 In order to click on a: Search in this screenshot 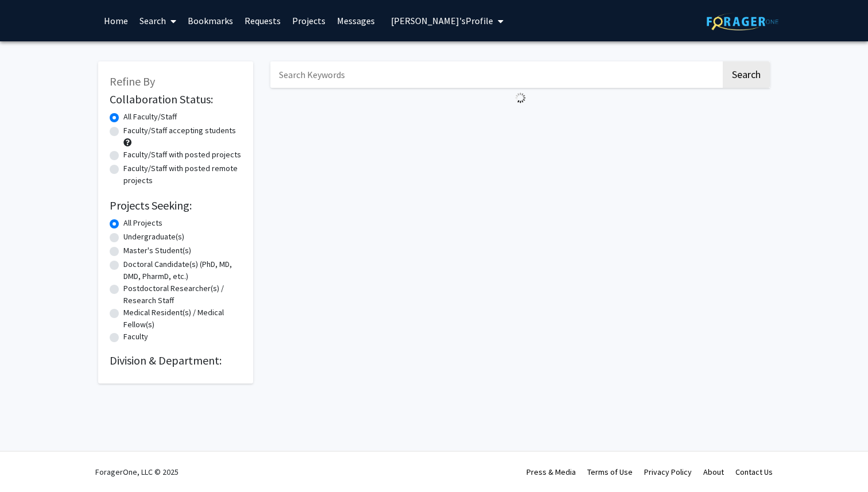, I will do `click(158, 20)`.